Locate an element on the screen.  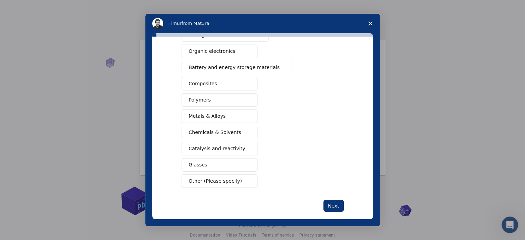
span: Metals & Alloys is located at coordinates (207, 116).